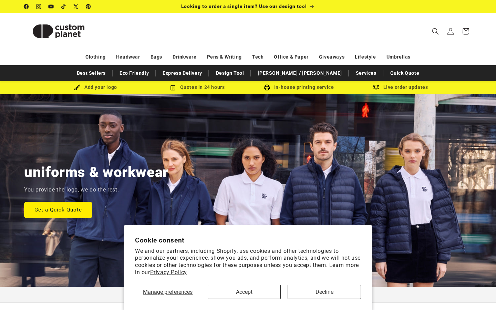  I want to click on button: Manage preferences, so click(168, 292).